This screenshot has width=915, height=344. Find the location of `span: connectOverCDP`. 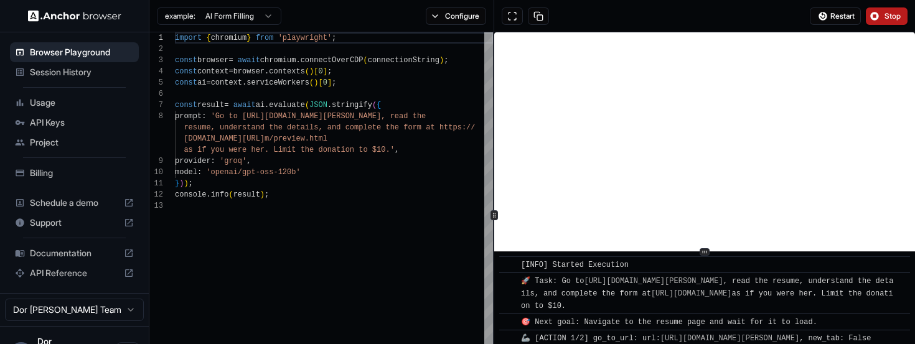

span: connectOverCDP is located at coordinates (332, 60).